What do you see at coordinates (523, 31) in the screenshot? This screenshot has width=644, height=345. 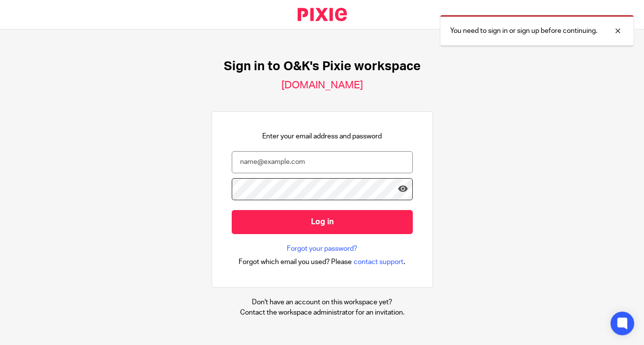 I see `p: You need to sign in or sign up before continuing.` at bounding box center [523, 31].